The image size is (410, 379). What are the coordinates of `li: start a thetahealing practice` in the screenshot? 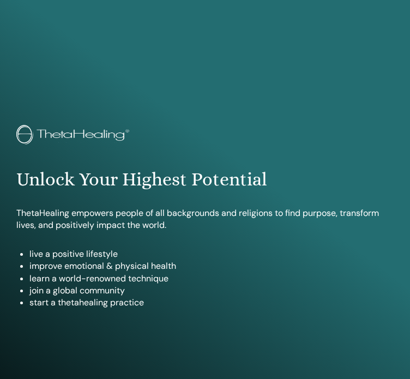 It's located at (211, 302).